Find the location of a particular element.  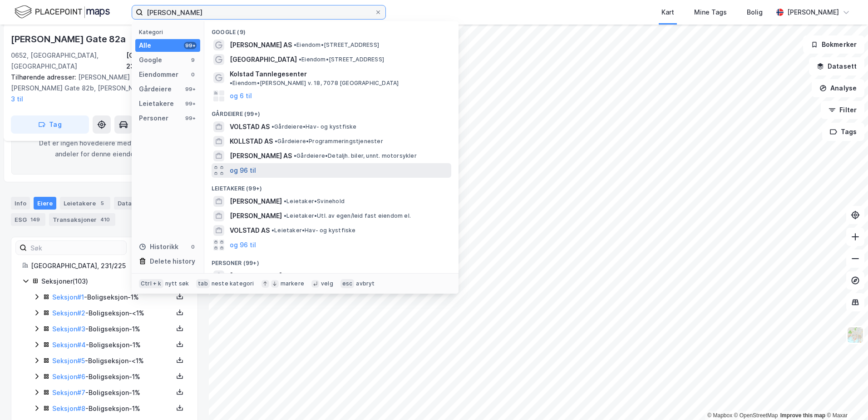

div: Kategori is located at coordinates (169, 32).